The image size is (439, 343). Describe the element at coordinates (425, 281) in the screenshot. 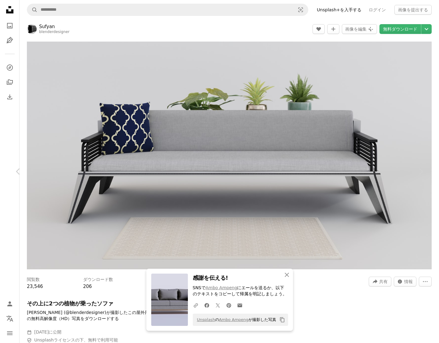

I see `button: その他のアクション` at that location.